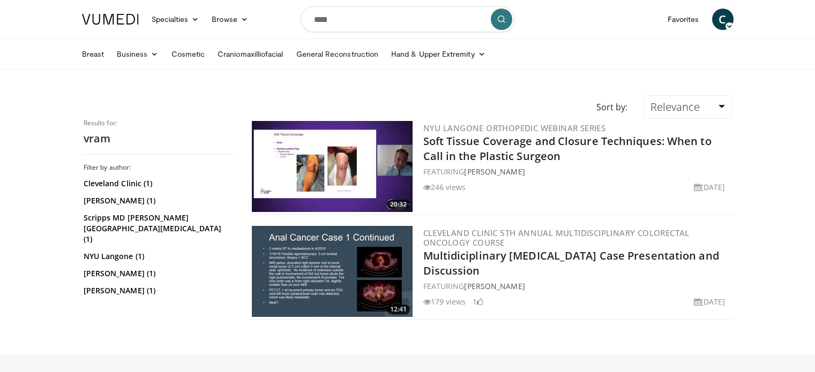 This screenshot has height=372, width=815. Describe the element at coordinates (159, 139) in the screenshot. I see `h2: vram` at that location.